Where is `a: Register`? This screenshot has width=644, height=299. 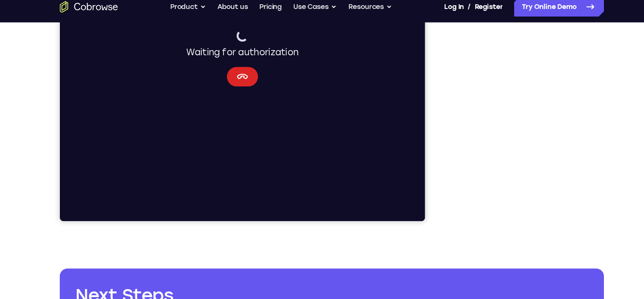
a: Register is located at coordinates (474, 15).